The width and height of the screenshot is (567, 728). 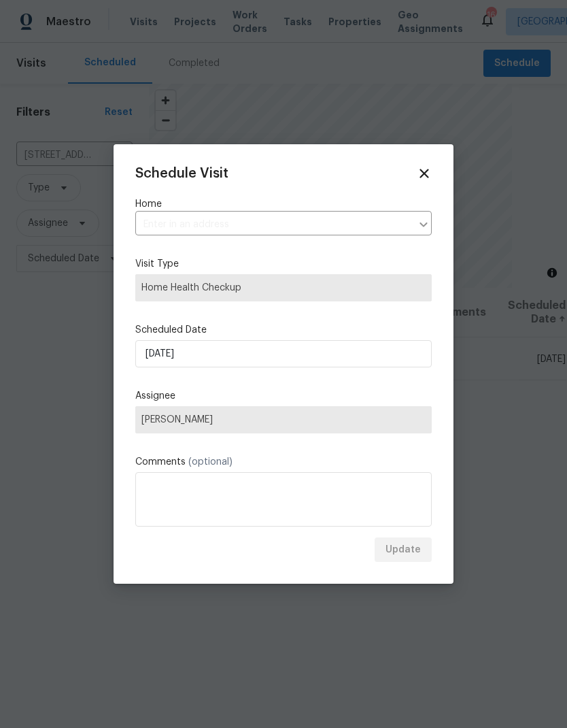 I want to click on label: Assignee, so click(x=284, y=396).